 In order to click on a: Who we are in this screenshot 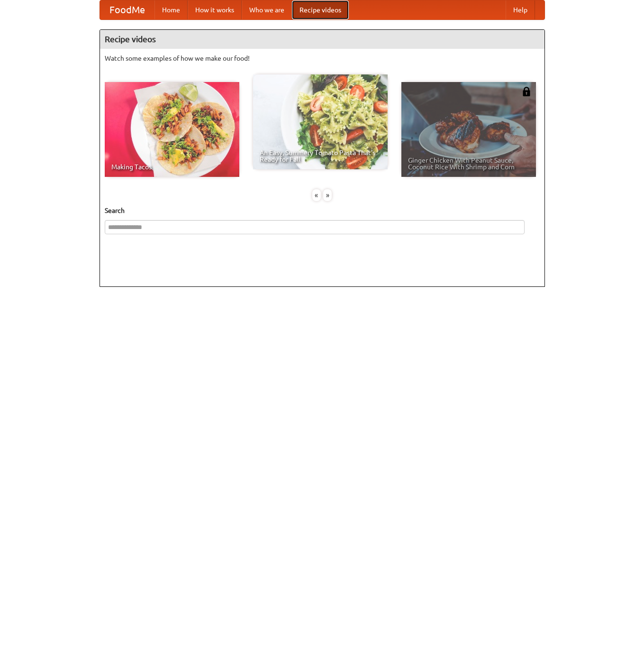, I will do `click(267, 10)`.